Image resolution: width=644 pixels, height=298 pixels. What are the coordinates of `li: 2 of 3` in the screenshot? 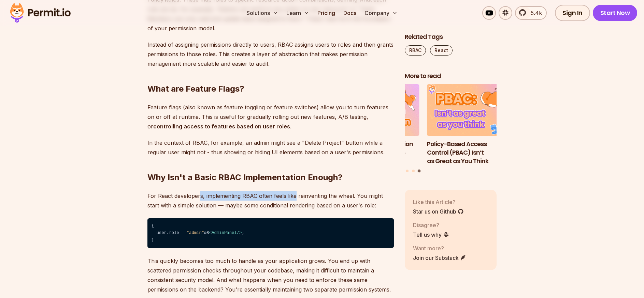 It's located at (373, 125).